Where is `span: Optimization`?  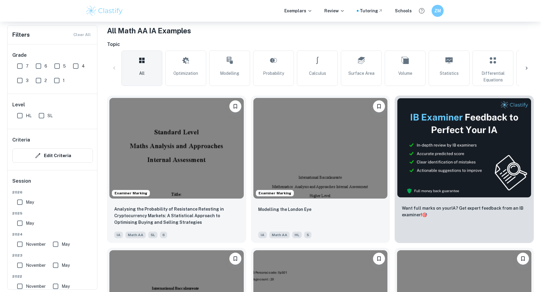
span: Optimization is located at coordinates (186, 73).